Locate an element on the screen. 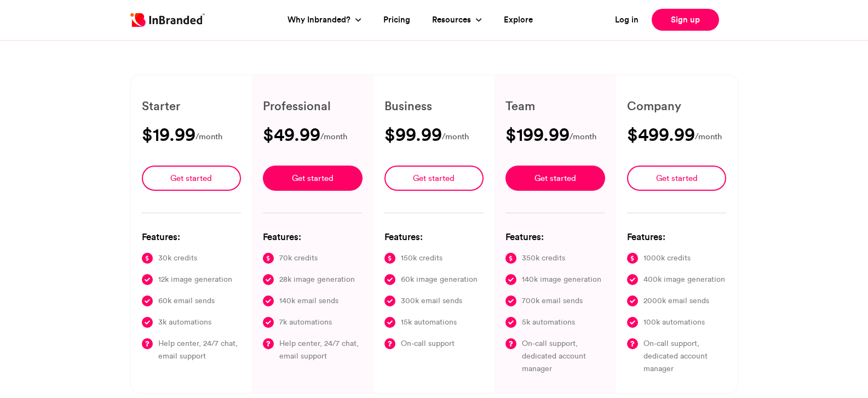  span: 150k credits is located at coordinates (422, 258).